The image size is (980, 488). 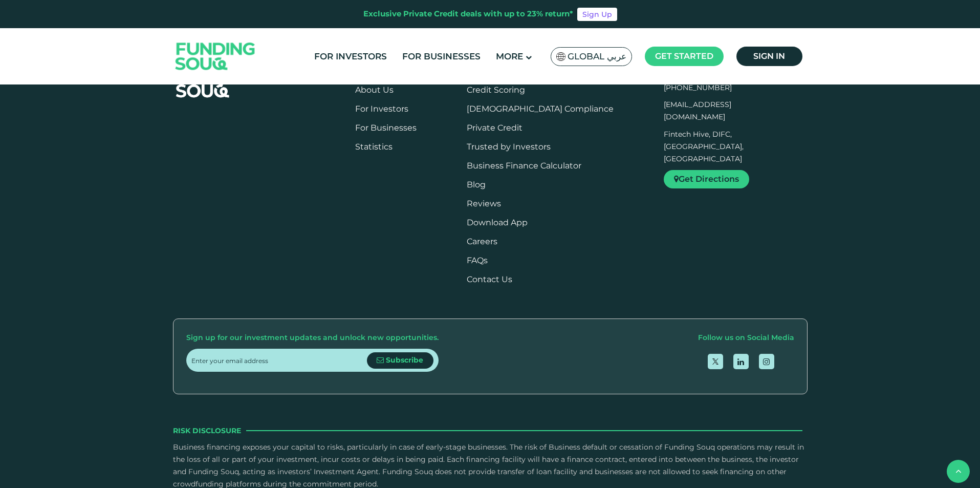 What do you see at coordinates (494, 128) in the screenshot?
I see `a: Private Credit` at bounding box center [494, 128].